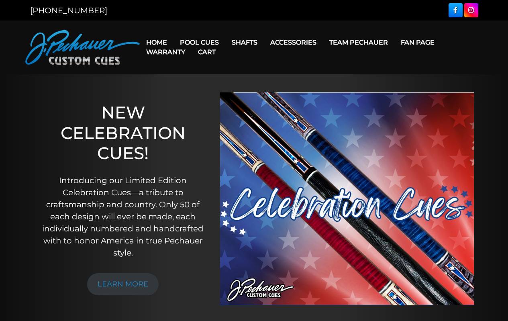  I want to click on a: Team Pechauer, so click(359, 42).